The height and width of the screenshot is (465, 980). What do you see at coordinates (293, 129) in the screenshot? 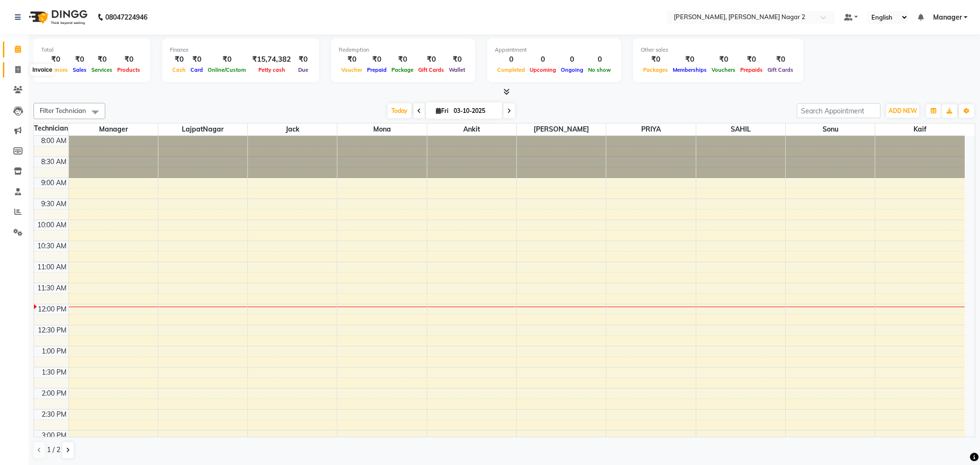
I see `span: Jack` at bounding box center [293, 129].